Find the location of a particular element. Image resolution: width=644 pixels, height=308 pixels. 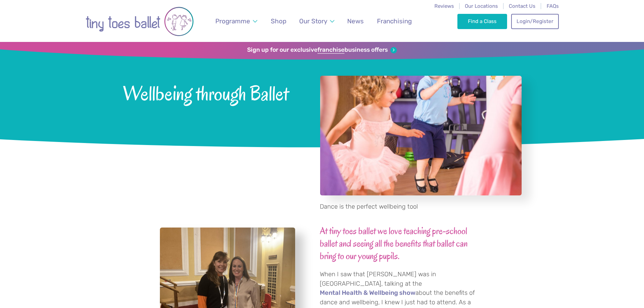

span: Franchising is located at coordinates (394, 21).